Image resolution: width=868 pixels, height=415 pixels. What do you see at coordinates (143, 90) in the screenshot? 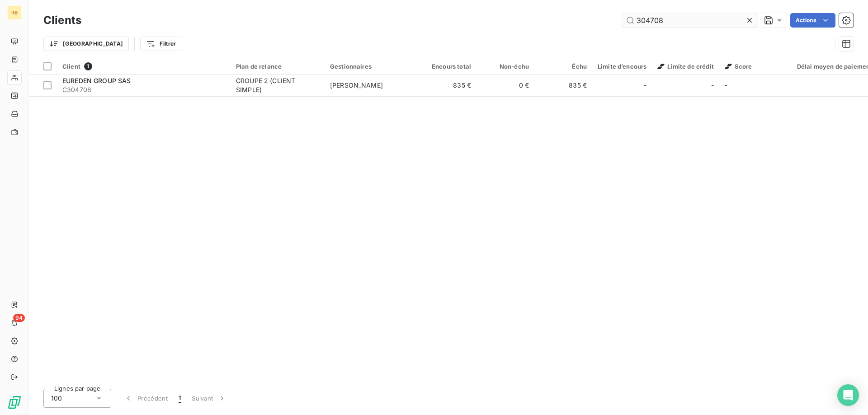
I see `span: C304708` at bounding box center [143, 90].